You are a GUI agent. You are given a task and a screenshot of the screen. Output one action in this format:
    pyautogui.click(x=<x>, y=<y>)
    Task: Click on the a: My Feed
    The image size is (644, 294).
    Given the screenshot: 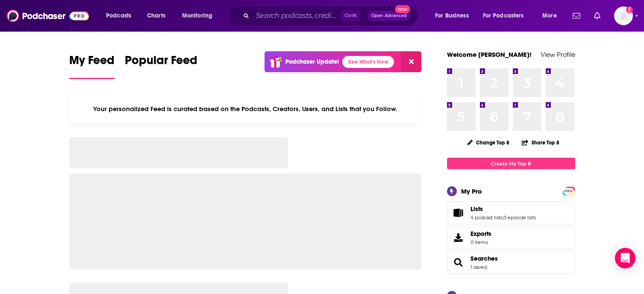 What is the action you would take?
    pyautogui.click(x=92, y=66)
    